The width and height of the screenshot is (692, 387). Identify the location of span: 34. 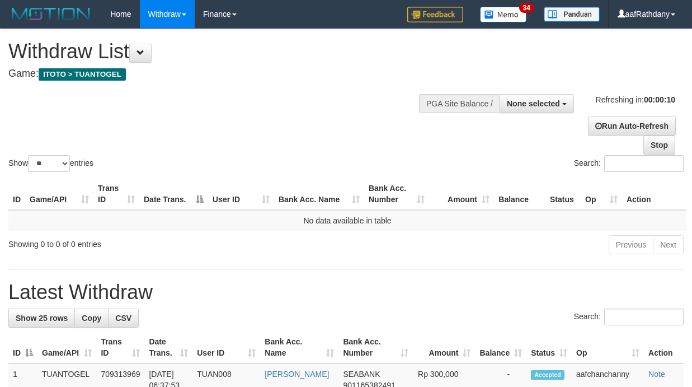
(526, 8).